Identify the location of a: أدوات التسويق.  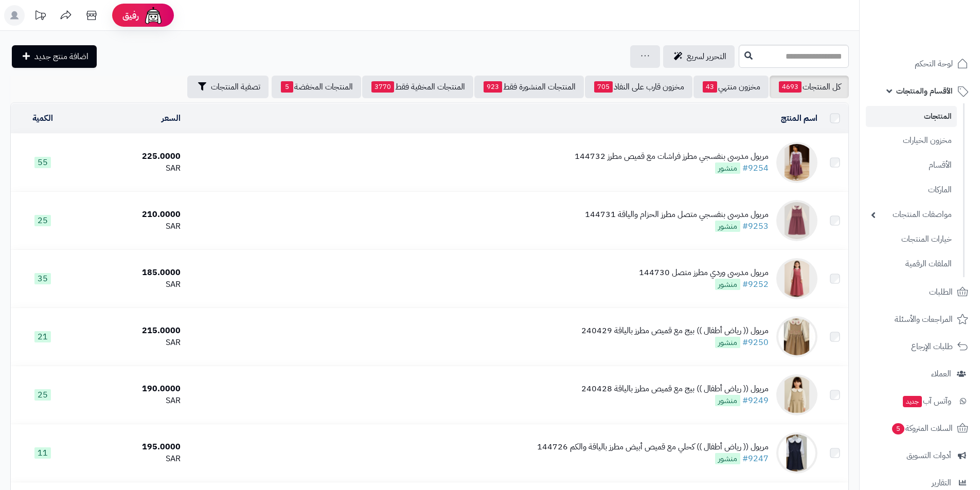
(920, 456).